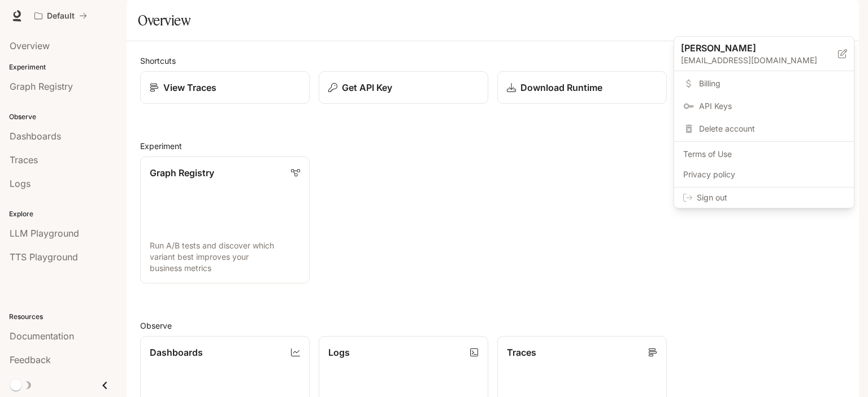 The height and width of the screenshot is (397, 868). I want to click on span: Sign out, so click(771, 197).